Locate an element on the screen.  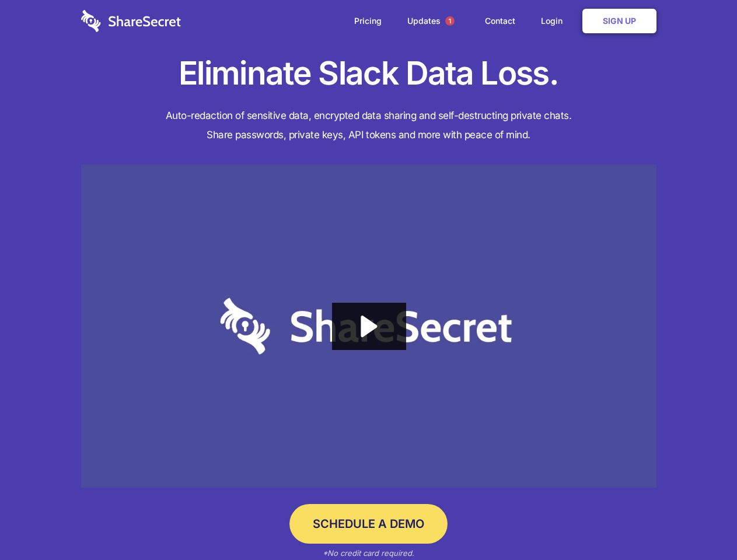
em: *No credit card required. is located at coordinates (368, 553).